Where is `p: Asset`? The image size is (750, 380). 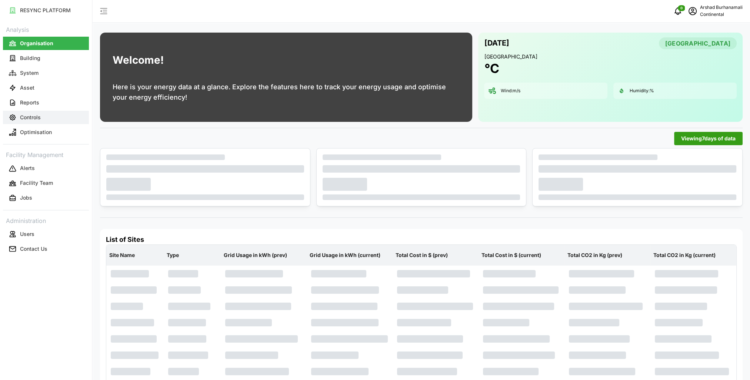
p: Asset is located at coordinates (27, 88).